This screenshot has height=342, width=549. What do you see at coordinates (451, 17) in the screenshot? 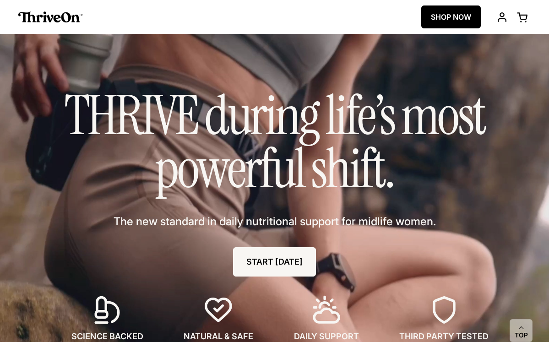
I see `a: SHOP NOW` at bounding box center [451, 17].